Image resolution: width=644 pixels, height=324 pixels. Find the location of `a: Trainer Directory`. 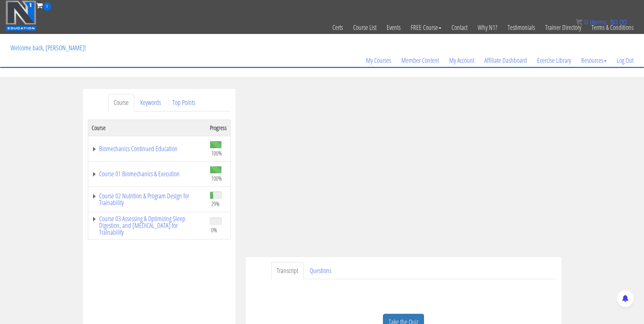

a: Trainer Directory is located at coordinates (563, 28).